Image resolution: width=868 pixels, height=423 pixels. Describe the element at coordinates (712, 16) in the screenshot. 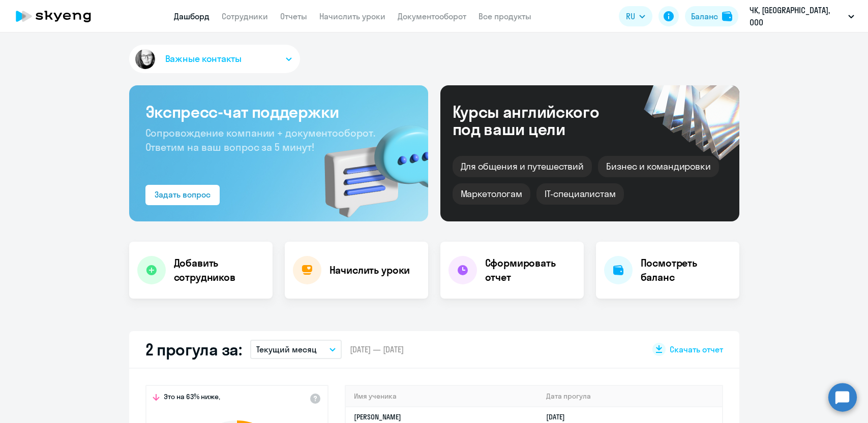

I see `a: Балансbalance` at that location.